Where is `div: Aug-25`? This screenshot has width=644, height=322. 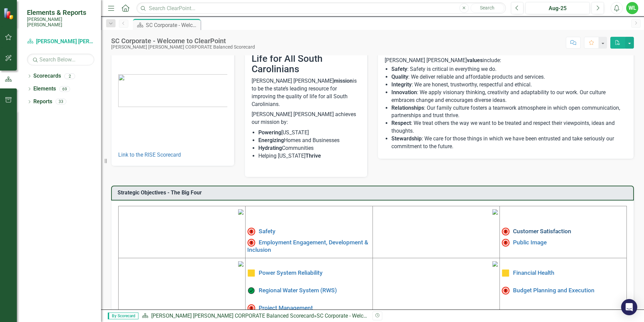 div: Aug-25 is located at coordinates (557, 8).